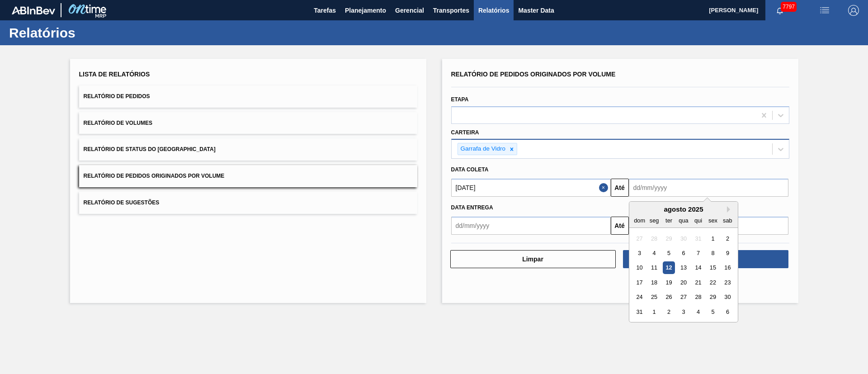  I want to click on span: Relatórios, so click(494, 10).